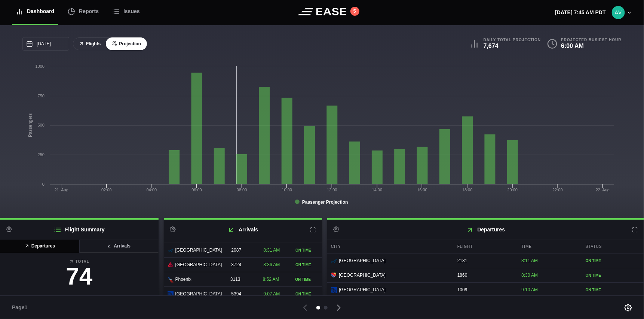 This screenshot has width=644, height=319. Describe the element at coordinates (613, 246) in the screenshot. I see `div: Status` at that location.